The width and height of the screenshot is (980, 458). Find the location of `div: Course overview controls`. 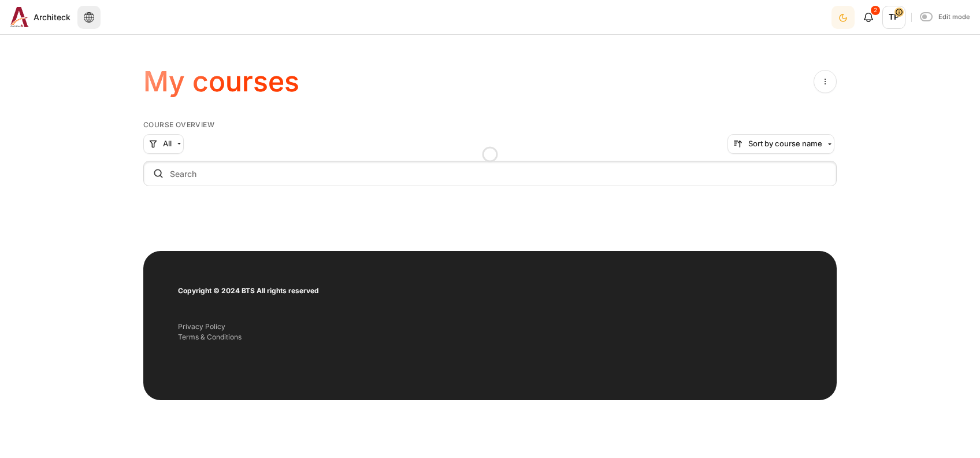

div: Course overview controls is located at coordinates (490, 161).